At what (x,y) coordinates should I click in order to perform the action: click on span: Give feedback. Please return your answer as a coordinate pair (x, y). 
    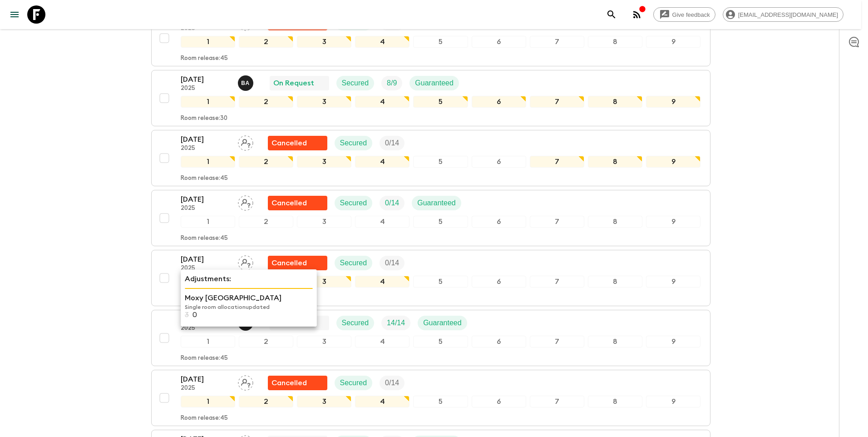
    Looking at the image, I should click on (691, 14).